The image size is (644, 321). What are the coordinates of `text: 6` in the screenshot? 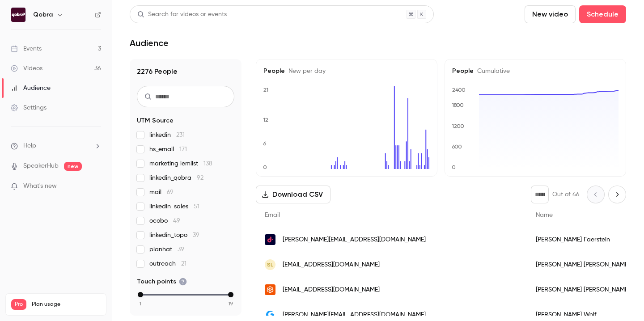 It's located at (265, 143).